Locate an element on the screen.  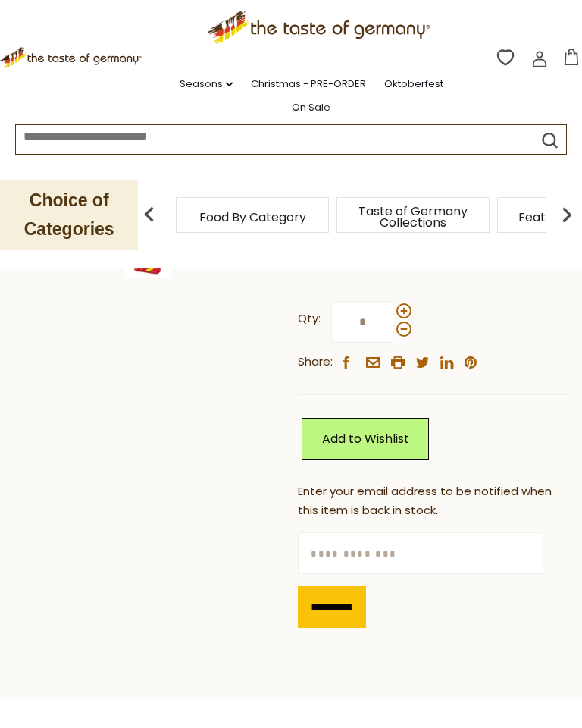
a: Oktoberfest is located at coordinates (414, 84).